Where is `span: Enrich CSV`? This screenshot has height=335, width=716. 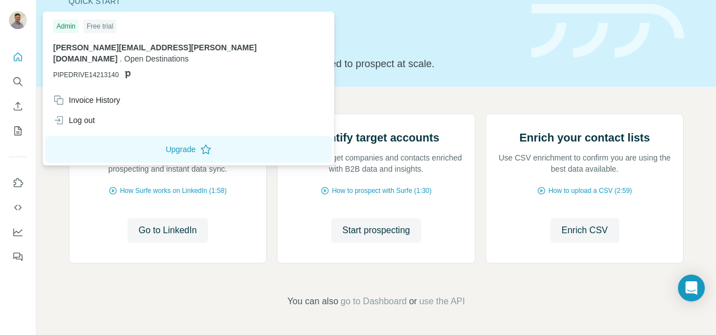 span: Enrich CSV is located at coordinates (585, 230).